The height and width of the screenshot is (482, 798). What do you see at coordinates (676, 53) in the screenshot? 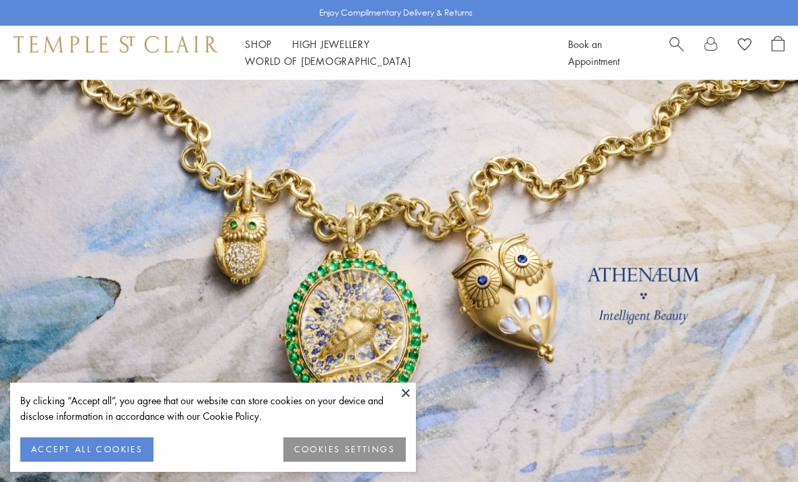
I see `a: Search` at bounding box center [676, 53].